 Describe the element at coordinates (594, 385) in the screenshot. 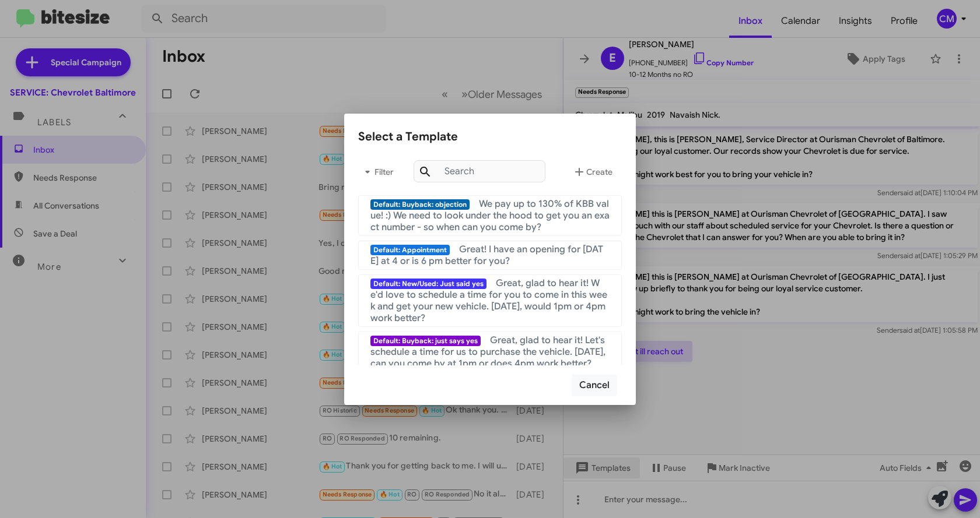

I see `button: Cancel` at that location.